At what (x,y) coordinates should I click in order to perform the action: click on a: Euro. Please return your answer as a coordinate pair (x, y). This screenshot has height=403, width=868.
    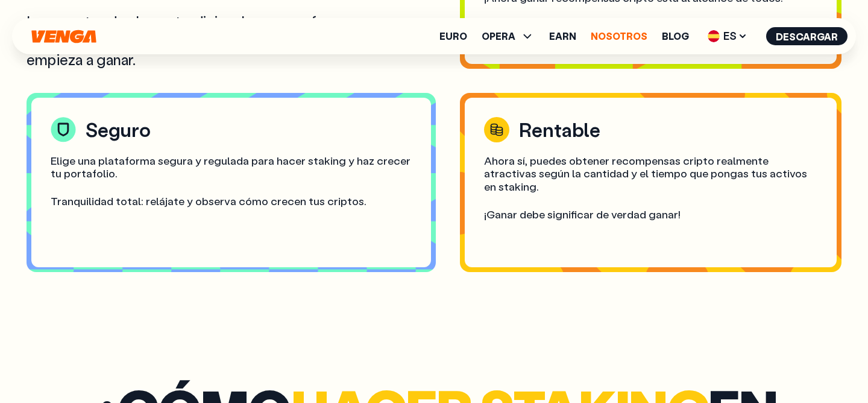
    Looking at the image, I should click on (453, 36).